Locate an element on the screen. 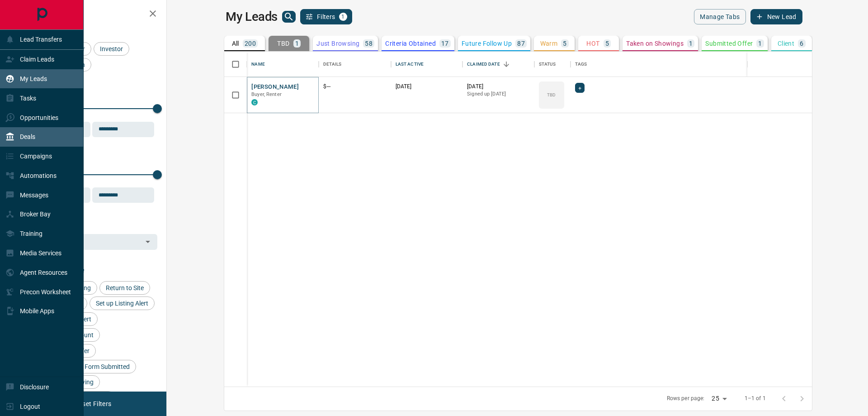  button: search button is located at coordinates (289, 17).